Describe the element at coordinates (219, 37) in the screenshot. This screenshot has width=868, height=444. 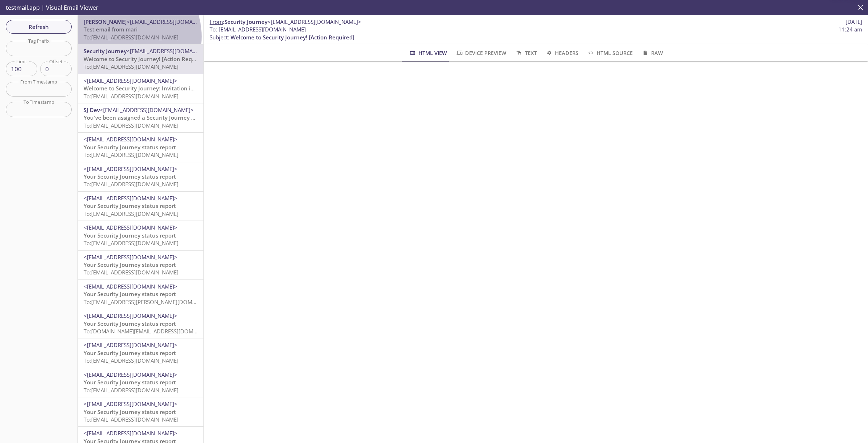
I see `span: Subject` at that location.